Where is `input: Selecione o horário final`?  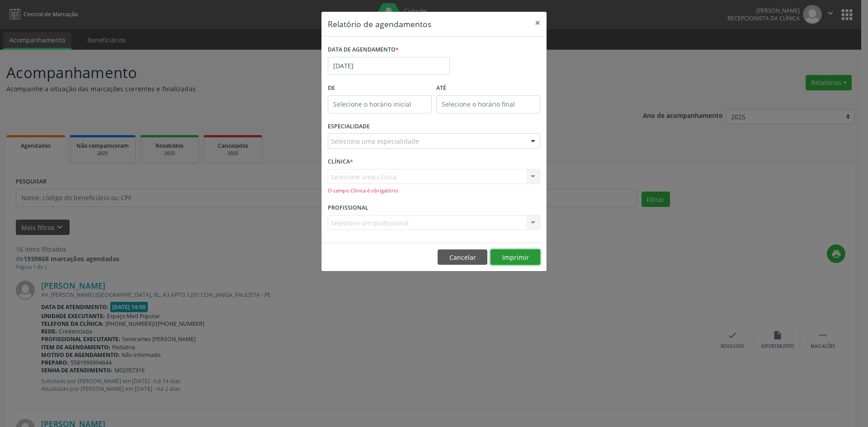
input: Selecione o horário final is located at coordinates (488, 104).